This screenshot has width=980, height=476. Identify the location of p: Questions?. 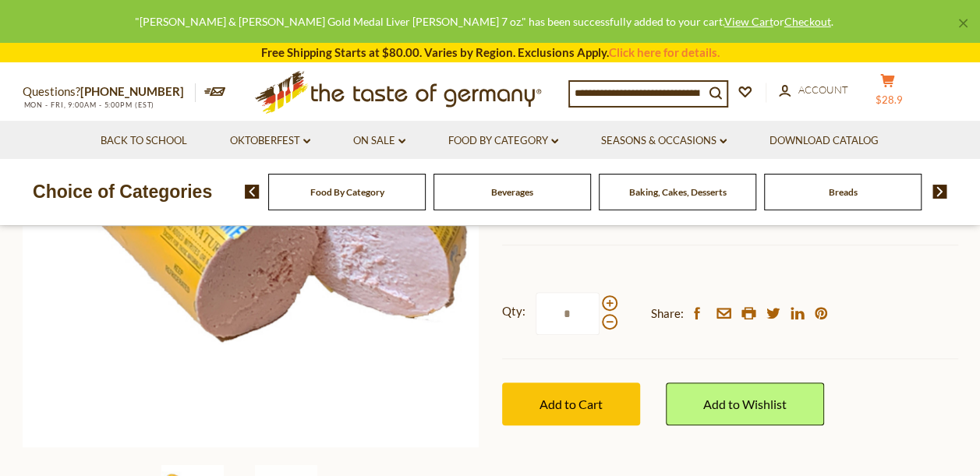
(109, 92).